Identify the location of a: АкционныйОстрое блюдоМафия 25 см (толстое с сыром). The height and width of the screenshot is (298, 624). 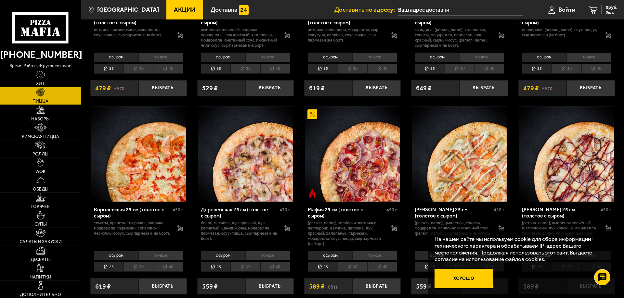
(352, 154).